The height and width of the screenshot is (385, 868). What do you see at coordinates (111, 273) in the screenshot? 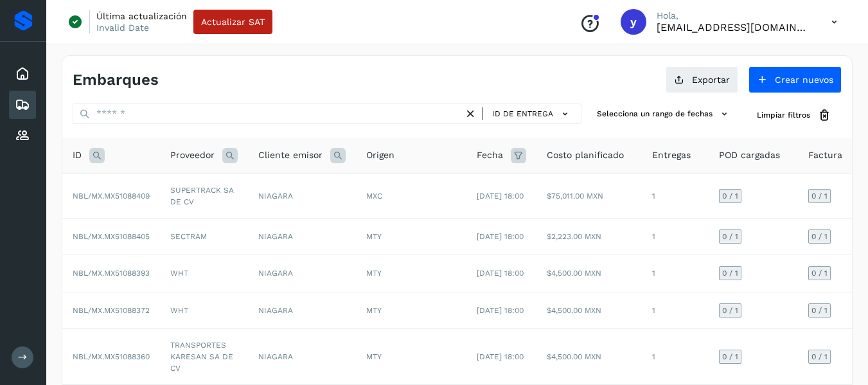
I see `span: NBL/MX.MX51088393` at bounding box center [111, 273].